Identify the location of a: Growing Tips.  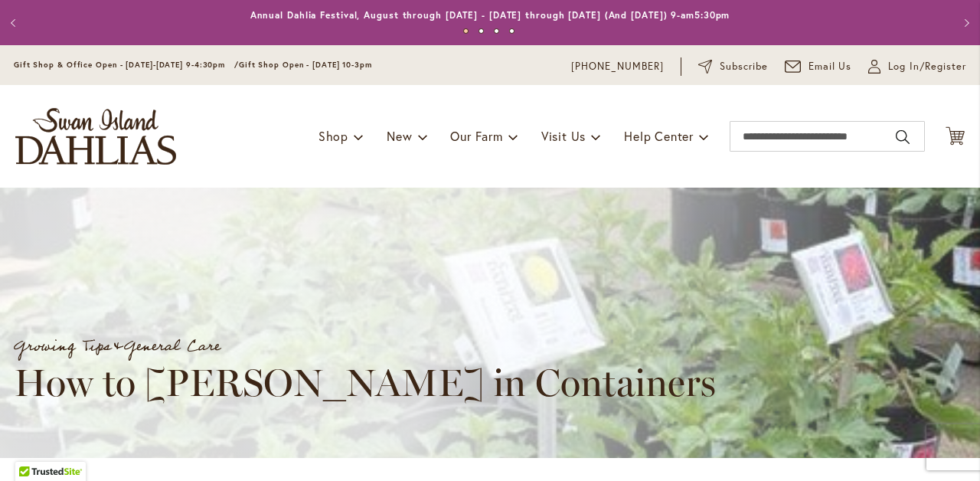
(62, 346).